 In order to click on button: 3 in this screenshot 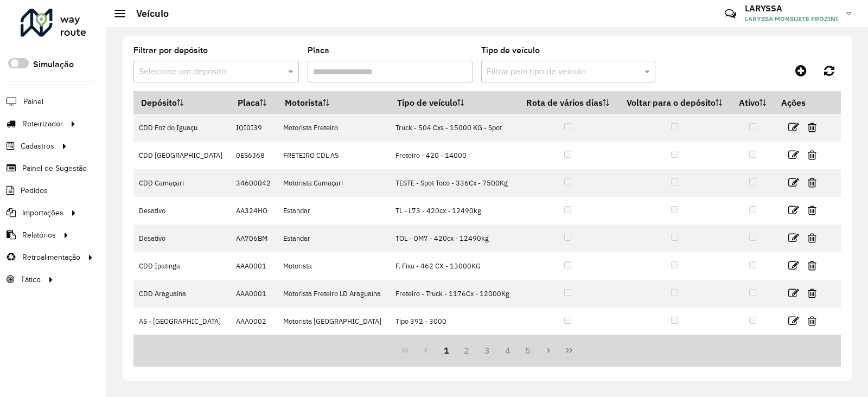, I will do `click(487, 350)`.